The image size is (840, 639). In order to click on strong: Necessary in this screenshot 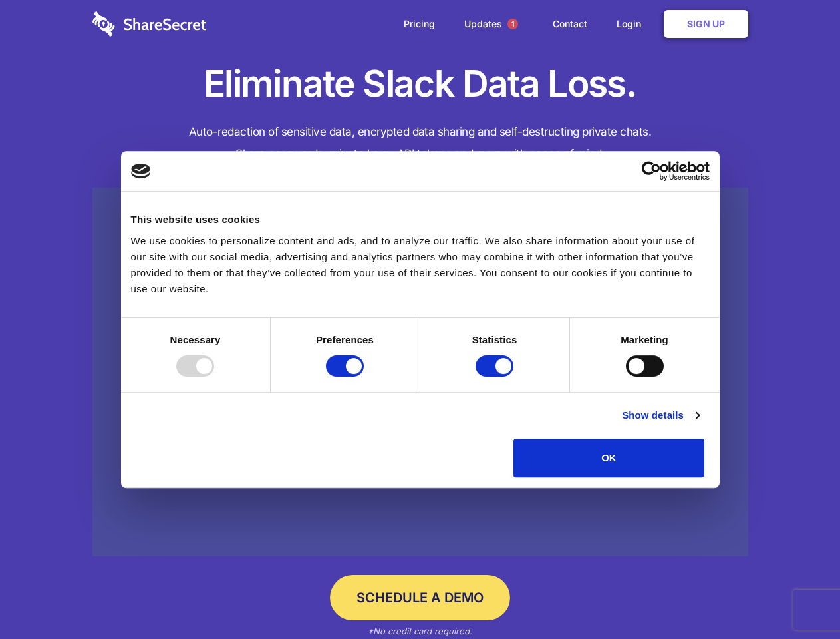, I will do `click(195, 339)`.